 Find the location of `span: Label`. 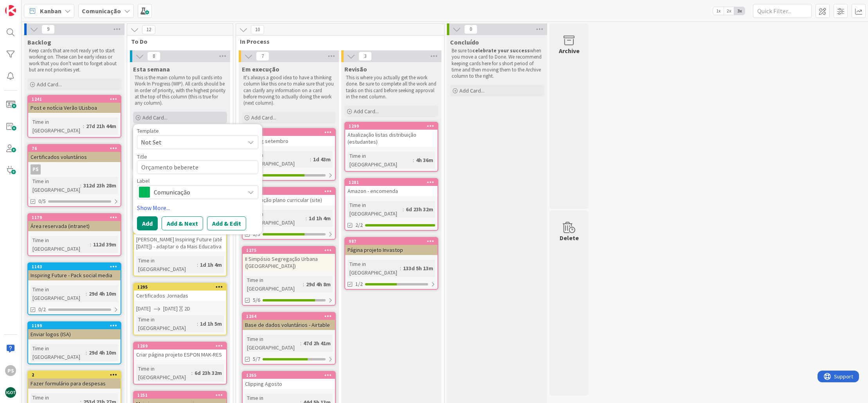

span: Label is located at coordinates (143, 181).